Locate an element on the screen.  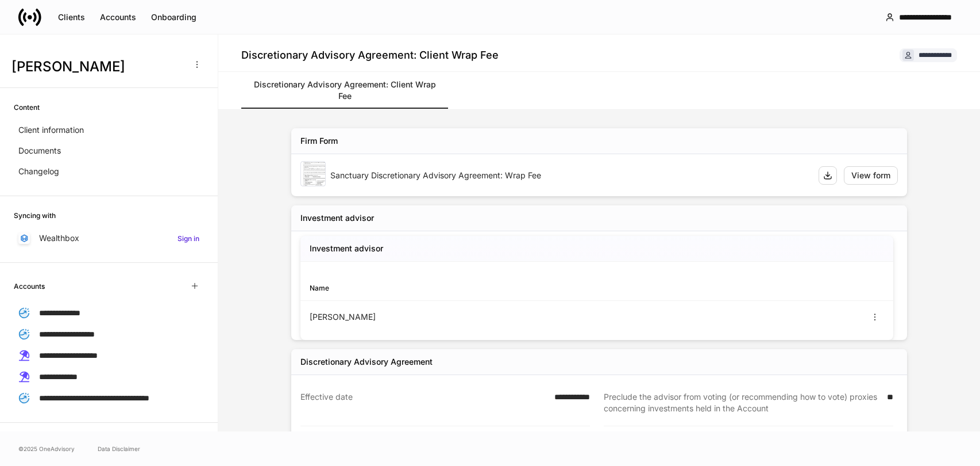
button: View form is located at coordinates (870, 176).